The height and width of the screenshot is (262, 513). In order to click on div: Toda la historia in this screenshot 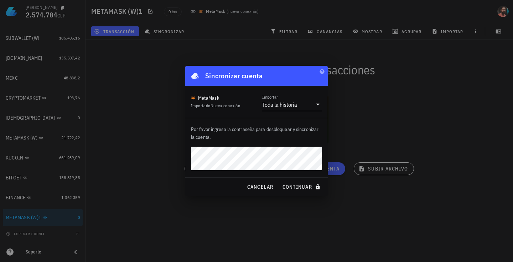, I will do `click(280, 105)`.